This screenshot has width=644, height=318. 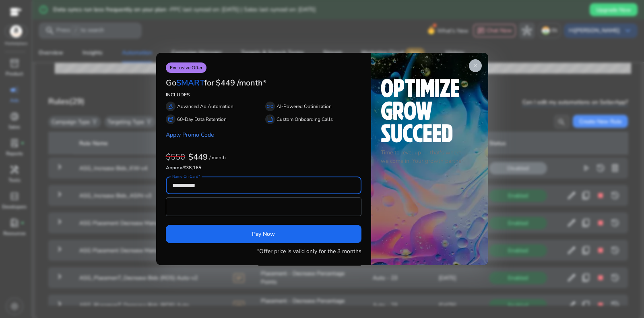 What do you see at coordinates (174, 167) in the screenshot?
I see `span: Approx.` at bounding box center [174, 167].